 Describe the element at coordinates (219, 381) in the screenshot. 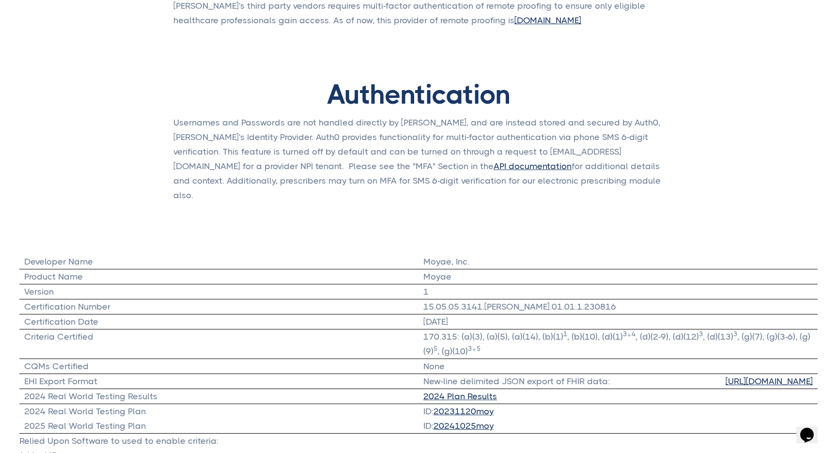

I see `div: EHI Export Format` at that location.